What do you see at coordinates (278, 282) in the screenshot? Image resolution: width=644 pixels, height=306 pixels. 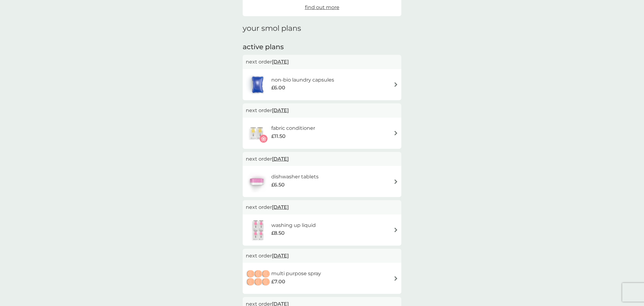 I see `span: £7.00` at bounding box center [278, 282].